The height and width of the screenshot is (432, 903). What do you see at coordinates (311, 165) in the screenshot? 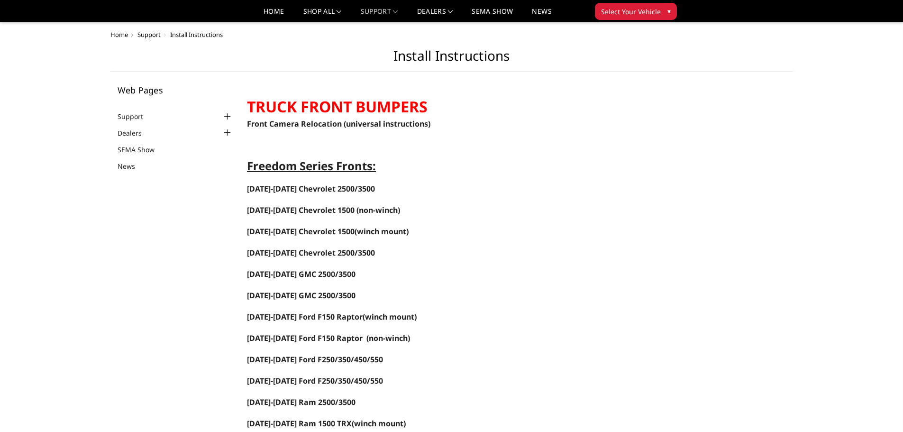
I see `span: Freedom Series Fronts:` at bounding box center [311, 165].